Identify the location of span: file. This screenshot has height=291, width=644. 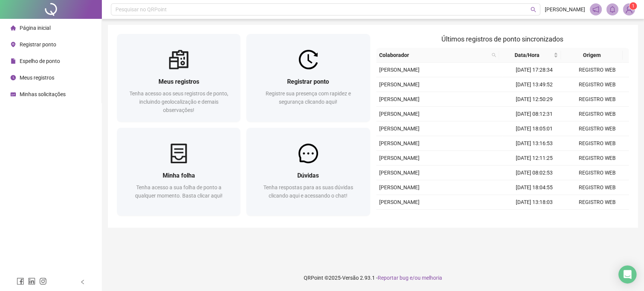
(13, 61).